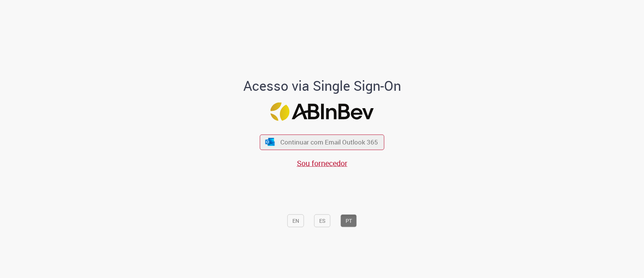 This screenshot has width=644, height=278. What do you see at coordinates (322, 163) in the screenshot?
I see `span: Sou fornecedor` at bounding box center [322, 163].